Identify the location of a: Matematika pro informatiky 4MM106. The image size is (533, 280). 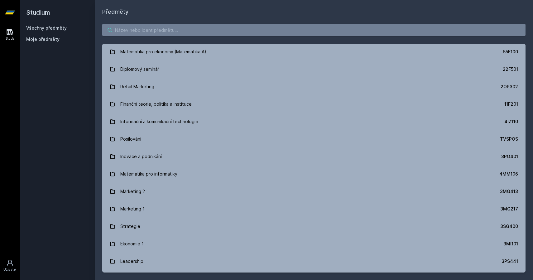
(314, 174).